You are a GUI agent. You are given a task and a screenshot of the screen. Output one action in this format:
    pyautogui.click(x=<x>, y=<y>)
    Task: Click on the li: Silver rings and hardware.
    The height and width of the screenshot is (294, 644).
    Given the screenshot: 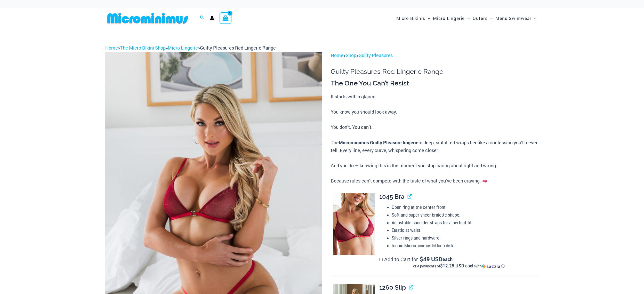 What is the action you would take?
    pyautogui.click(x=465, y=238)
    